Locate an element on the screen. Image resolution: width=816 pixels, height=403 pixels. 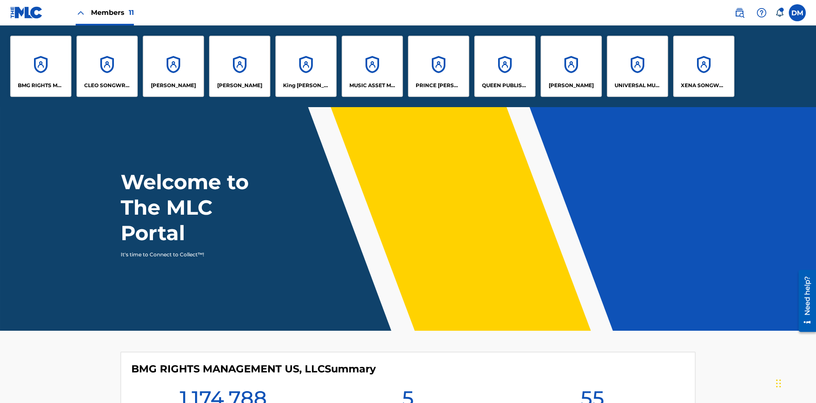
p: XENA SONGWRITER is located at coordinates (704, 85).